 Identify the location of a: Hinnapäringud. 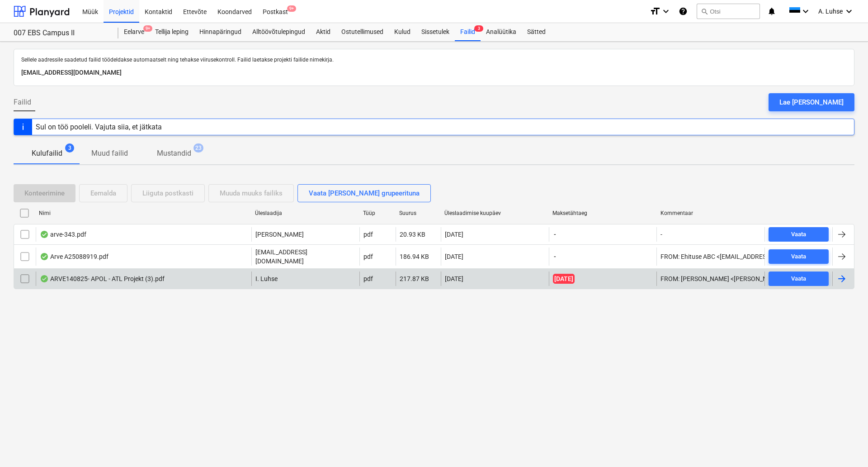
(220, 32).